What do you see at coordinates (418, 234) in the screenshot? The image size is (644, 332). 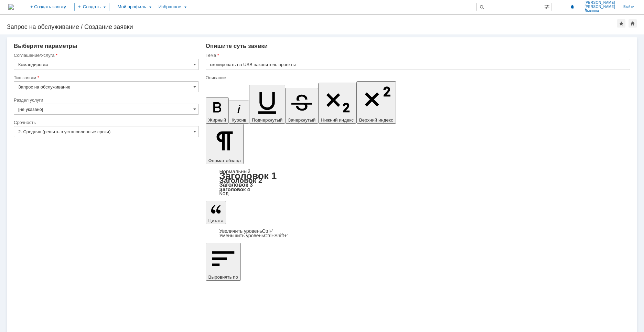 I see `div: Цитата` at bounding box center [418, 234].